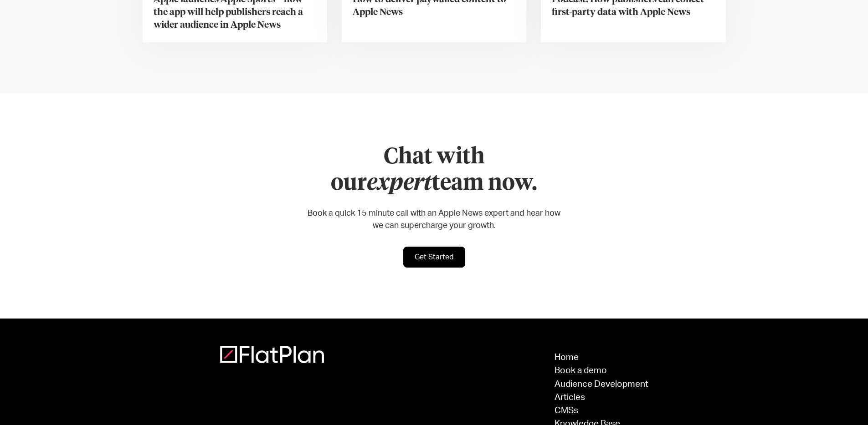 This screenshot has height=425, width=868. Describe the element at coordinates (399, 184) in the screenshot. I see `em: expert` at that location.